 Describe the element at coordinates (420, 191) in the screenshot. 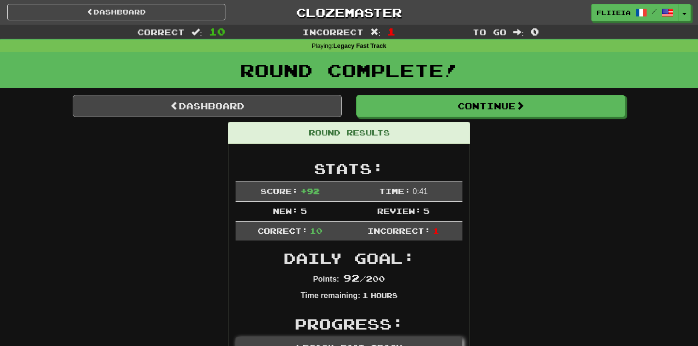

I see `span: 0 : 41` at that location.